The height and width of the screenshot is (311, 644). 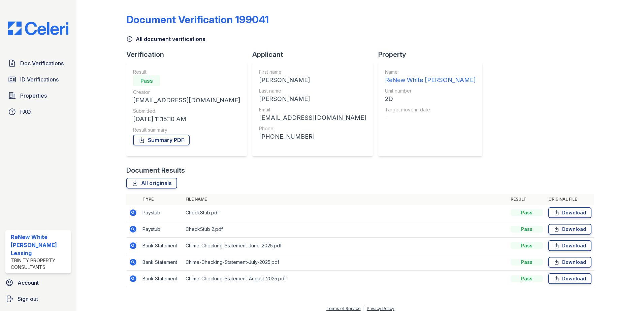 I want to click on td: Chime-Checking-Statement-July-2025.pdf, so click(x=345, y=262).